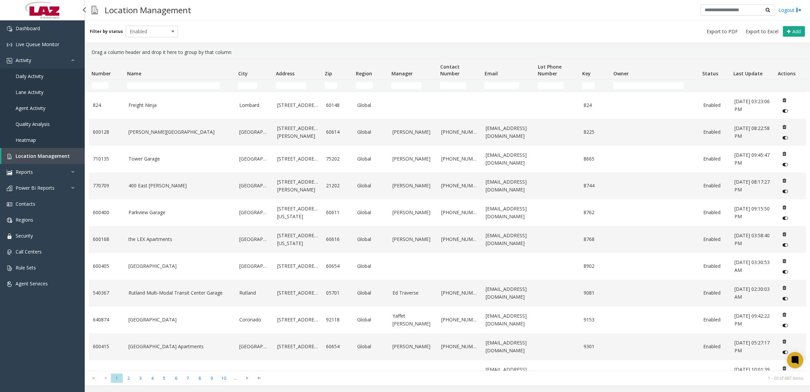 The width and height of the screenshot is (810, 392). I want to click on a: Ed Traverse, so click(413, 293).